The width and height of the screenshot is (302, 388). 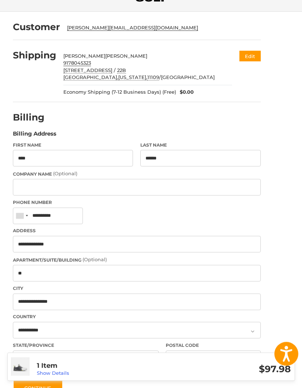 I want to click on h2: Shipping, so click(x=35, y=56).